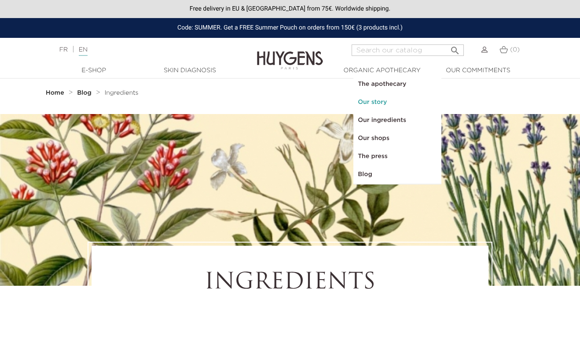  What do you see at coordinates (478, 70) in the screenshot?
I see `a: Our commitments` at bounding box center [478, 70].